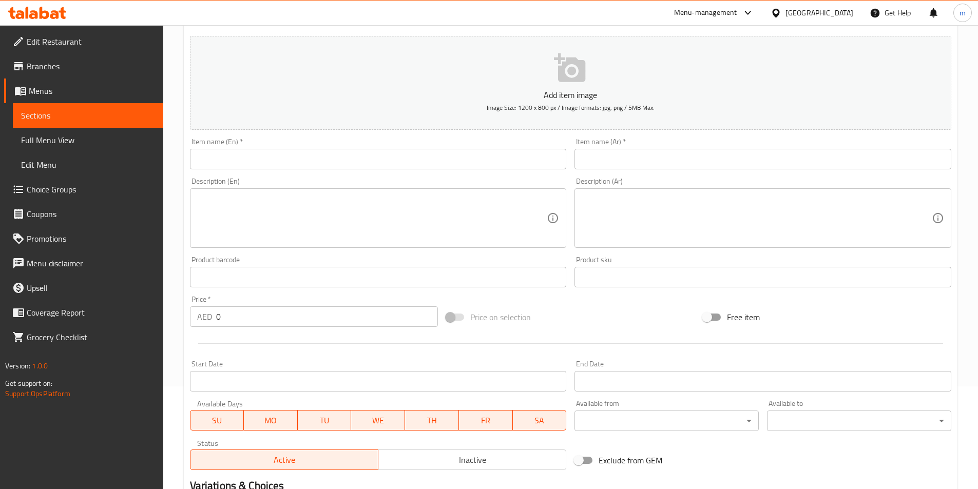  I want to click on span: TU, so click(324, 420).